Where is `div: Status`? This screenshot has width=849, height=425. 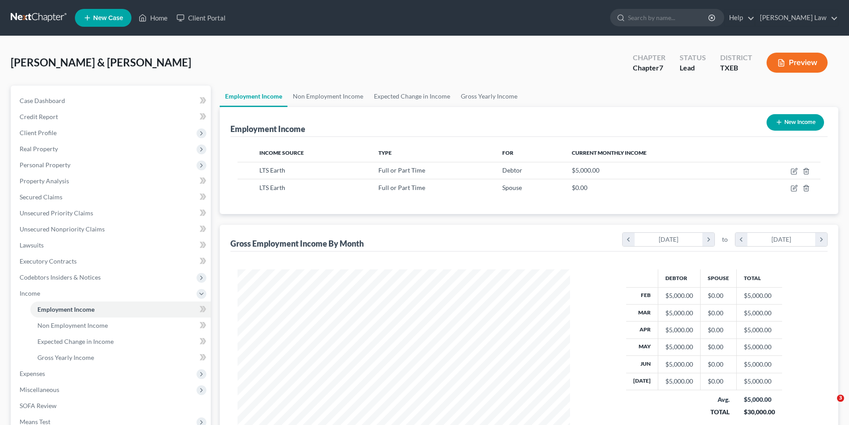 div: Status is located at coordinates (692, 57).